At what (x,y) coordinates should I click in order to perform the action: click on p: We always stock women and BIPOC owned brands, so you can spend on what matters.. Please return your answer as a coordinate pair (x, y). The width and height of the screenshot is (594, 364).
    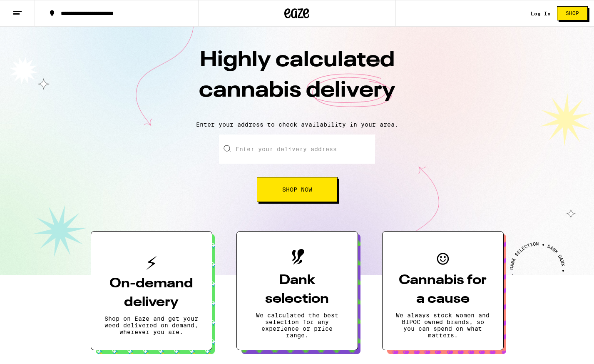
    Looking at the image, I should click on (443, 325).